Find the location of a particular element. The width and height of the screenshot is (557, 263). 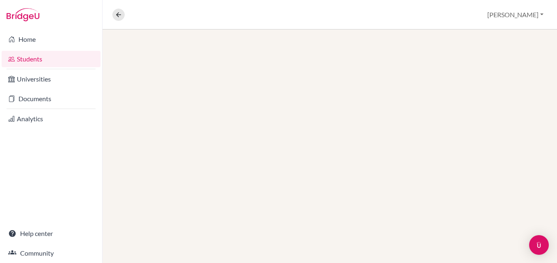

a: Students is located at coordinates (51, 59).